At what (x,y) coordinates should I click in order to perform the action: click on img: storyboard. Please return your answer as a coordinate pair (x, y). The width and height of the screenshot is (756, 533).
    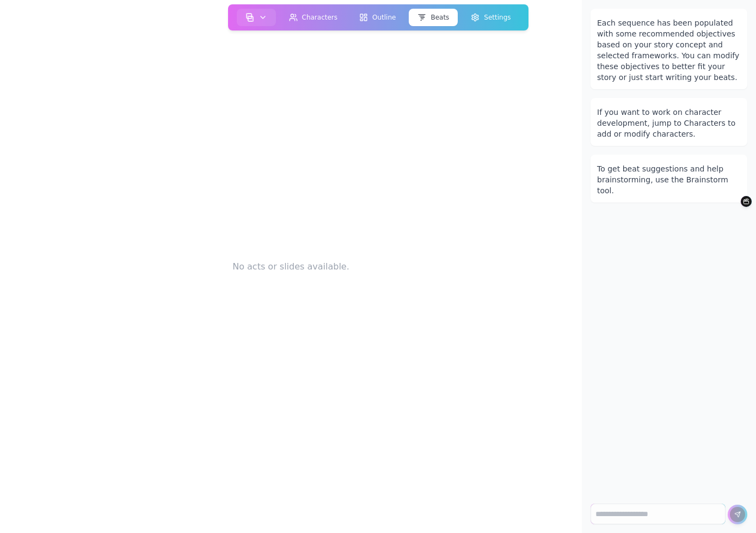
    Looking at the image, I should click on (250, 17).